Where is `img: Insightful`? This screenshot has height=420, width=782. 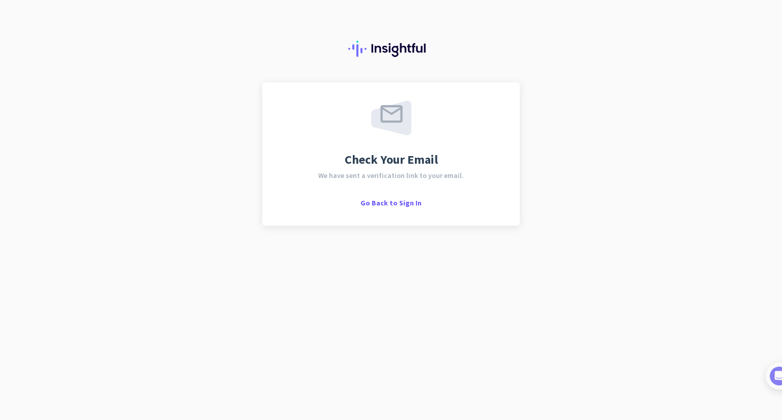
img: Insightful is located at coordinates (391, 49).